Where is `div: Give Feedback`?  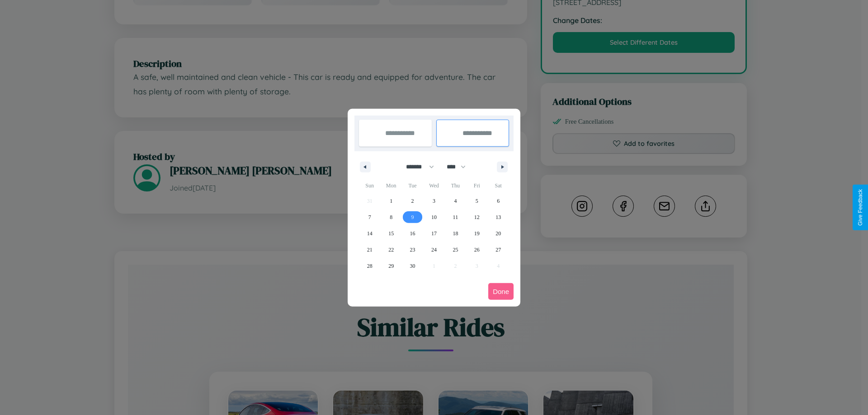 div: Give Feedback is located at coordinates (861, 207).